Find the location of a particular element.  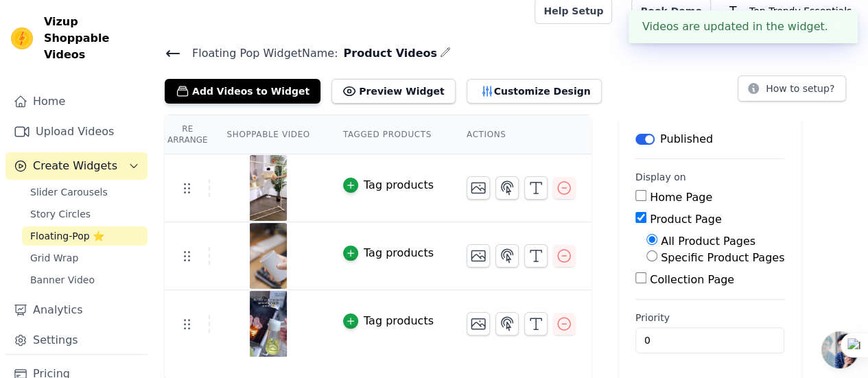

span: Banner Video is located at coordinates (62, 280).